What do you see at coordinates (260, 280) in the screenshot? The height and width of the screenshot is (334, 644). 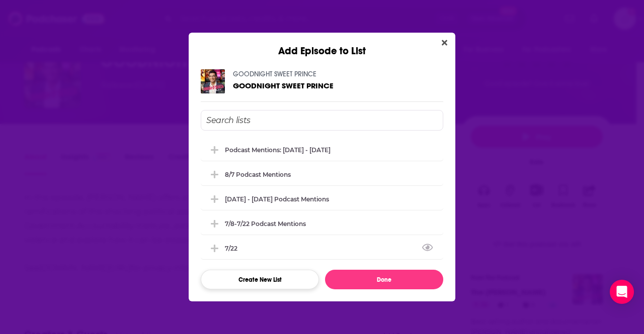 I see `button: Create New List` at bounding box center [260, 280].